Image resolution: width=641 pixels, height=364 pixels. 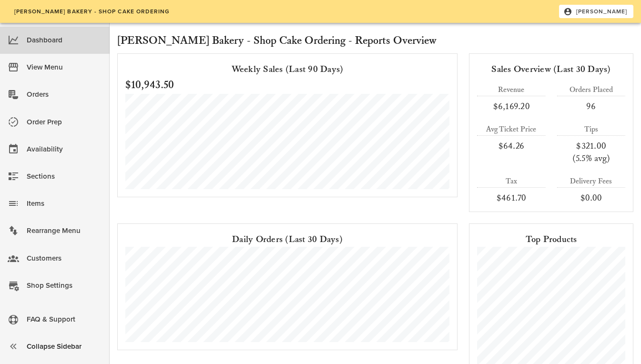 I want to click on div: Delivery Fees, so click(x=592, y=182).